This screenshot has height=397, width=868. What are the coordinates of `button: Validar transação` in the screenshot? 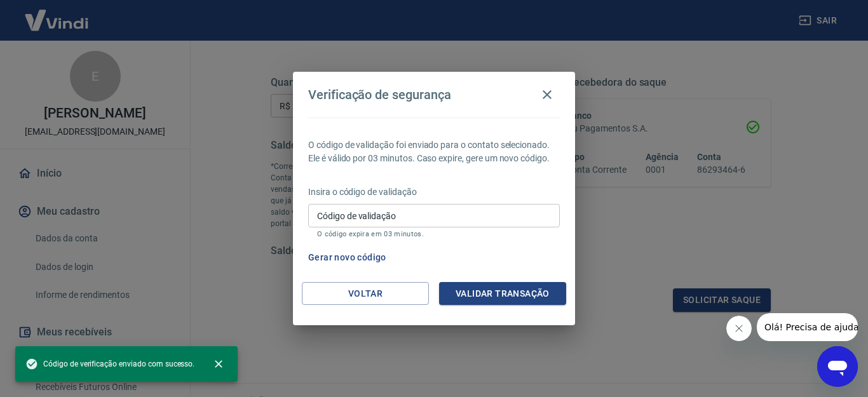 It's located at (503, 293).